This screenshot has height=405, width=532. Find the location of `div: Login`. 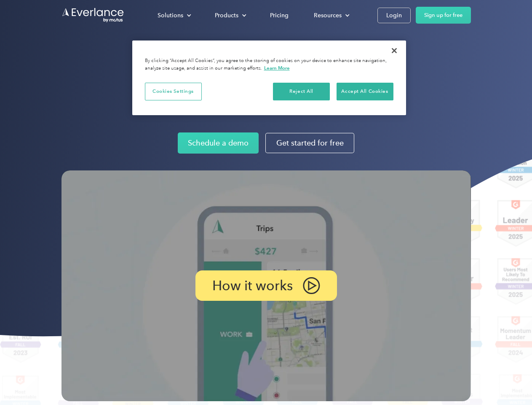

div: Login is located at coordinates (394, 15).